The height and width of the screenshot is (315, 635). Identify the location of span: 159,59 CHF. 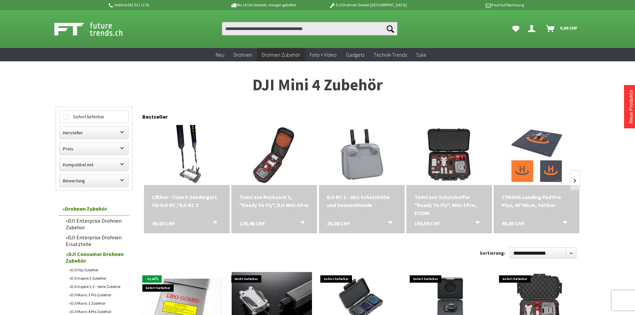
(427, 223).